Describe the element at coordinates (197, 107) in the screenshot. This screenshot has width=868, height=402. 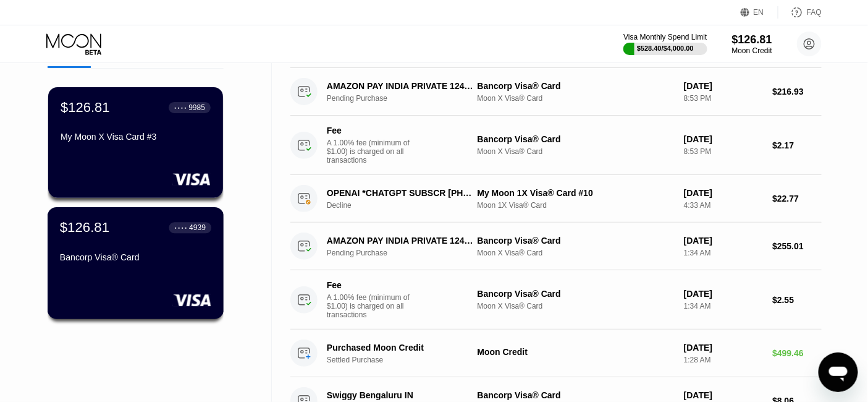
I see `div: 9985` at that location.